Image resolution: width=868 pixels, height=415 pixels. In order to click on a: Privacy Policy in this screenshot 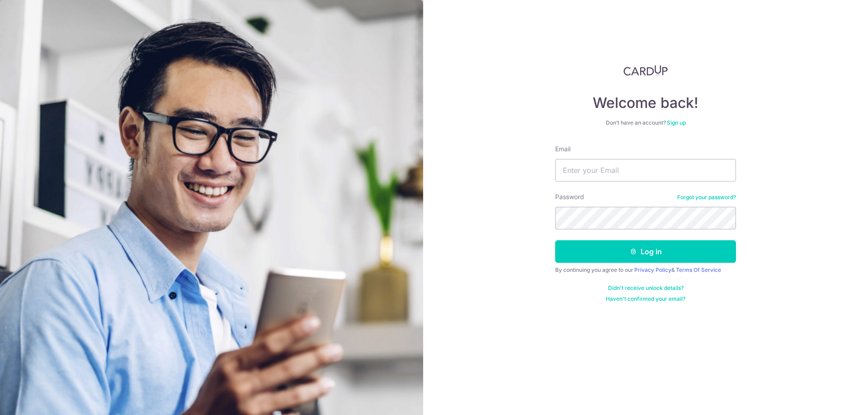, I will do `click(653, 270)`.